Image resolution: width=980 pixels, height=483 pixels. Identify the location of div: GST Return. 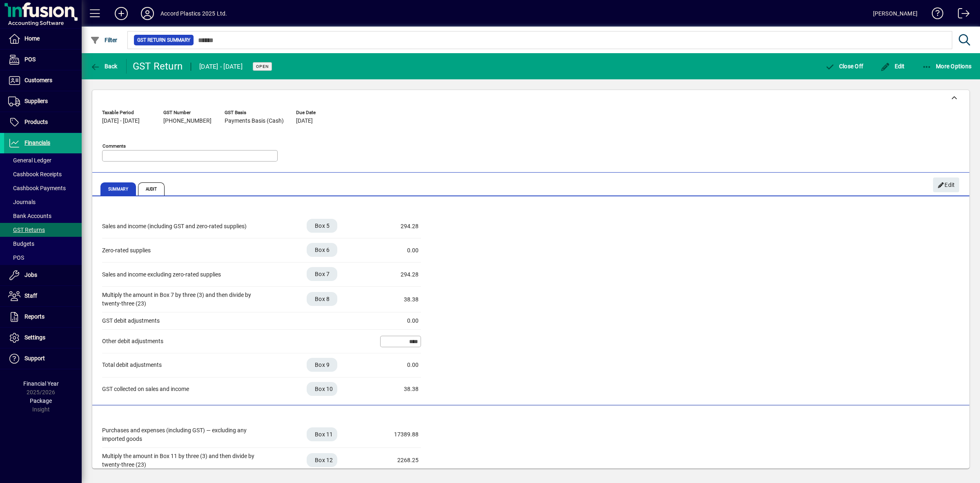
(157, 66).